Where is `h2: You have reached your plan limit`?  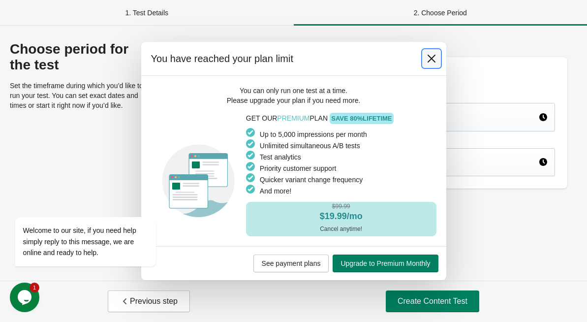
h2: You have reached your plan limit is located at coordinates (282, 59).